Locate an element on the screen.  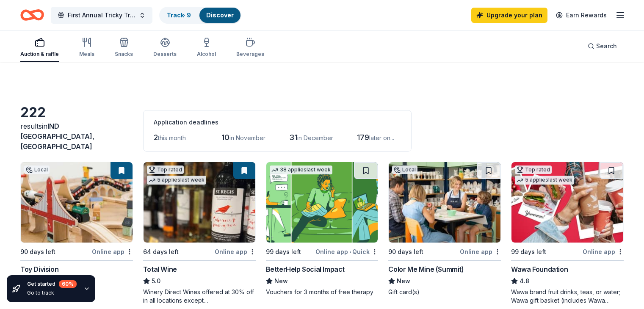
div: Wawa Foundation is located at coordinates (539, 269).